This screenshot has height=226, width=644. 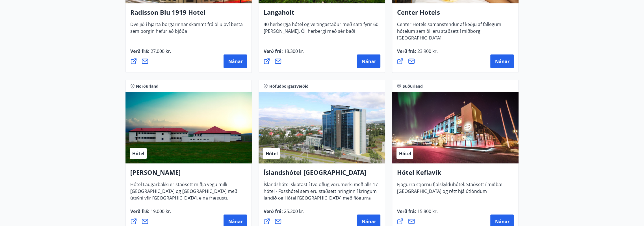 What do you see at coordinates (293, 51) in the screenshot?
I see `span: 18.300 kr.` at bounding box center [293, 51].